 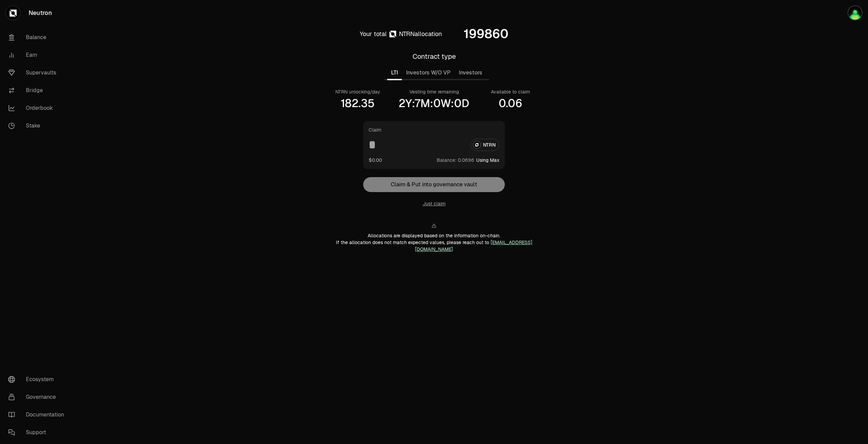 What do you see at coordinates (358, 104) in the screenshot?
I see `div: 182.35` at bounding box center [358, 104].